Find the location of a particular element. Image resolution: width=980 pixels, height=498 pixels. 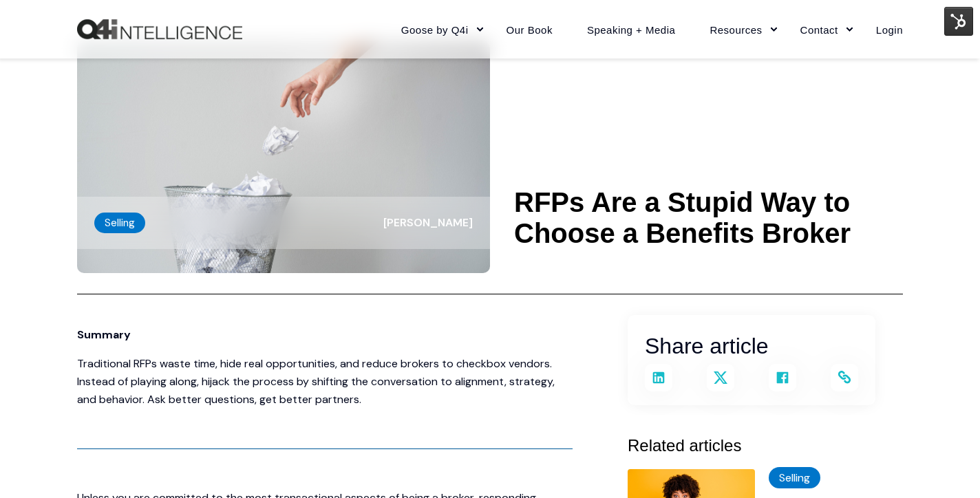

img: HubSpot Tools Menu Toggle is located at coordinates (959, 21).